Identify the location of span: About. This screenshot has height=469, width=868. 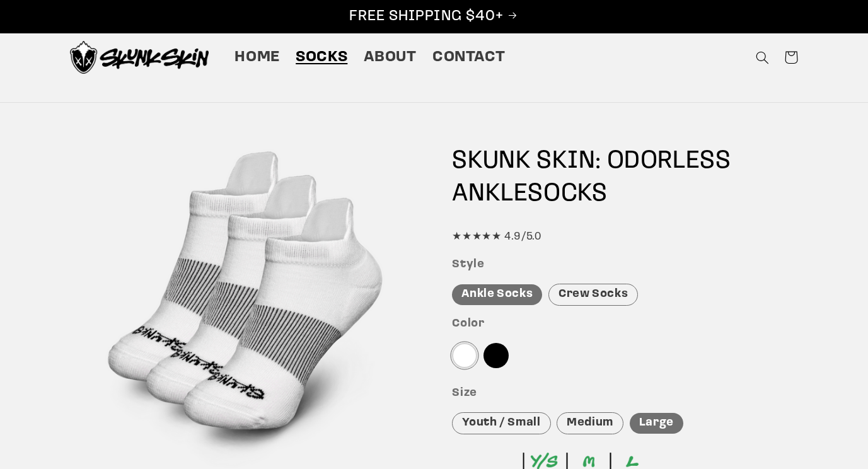
(391, 57).